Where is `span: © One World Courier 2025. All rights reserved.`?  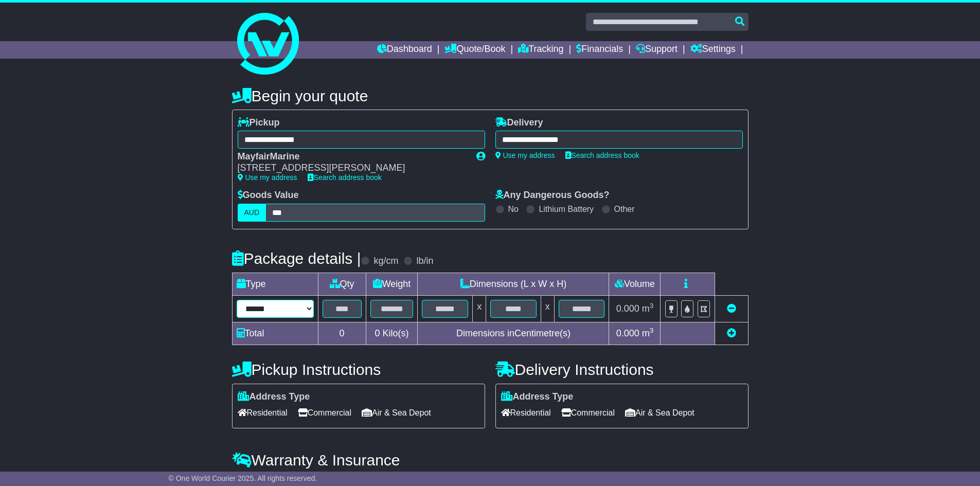 span: © One World Courier 2025. All rights reserved. is located at coordinates (243, 478).